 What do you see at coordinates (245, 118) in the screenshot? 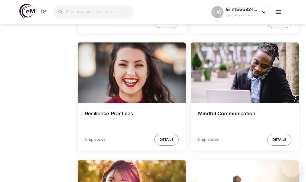
I see `h4: Mindful Communication` at bounding box center [245, 118].